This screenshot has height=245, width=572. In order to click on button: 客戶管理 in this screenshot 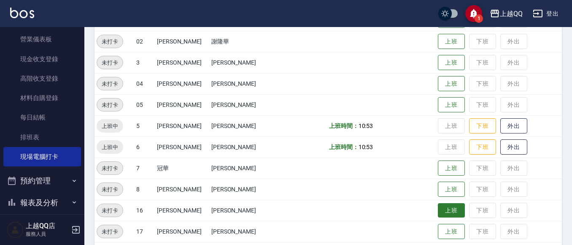, I will do `click(42, 224)`.